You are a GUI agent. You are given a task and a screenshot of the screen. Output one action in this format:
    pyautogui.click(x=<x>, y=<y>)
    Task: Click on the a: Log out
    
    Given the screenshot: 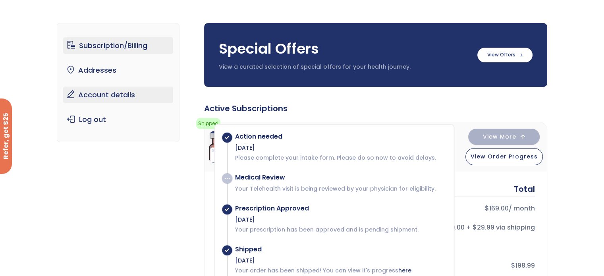 What is the action you would take?
    pyautogui.click(x=118, y=119)
    